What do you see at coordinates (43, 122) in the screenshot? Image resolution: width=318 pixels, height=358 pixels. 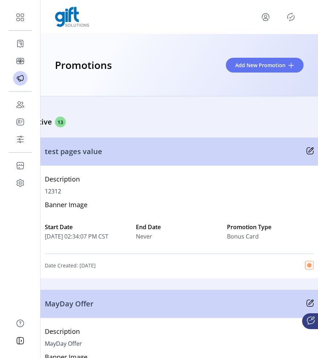 I see `p: Active` at bounding box center [43, 122].